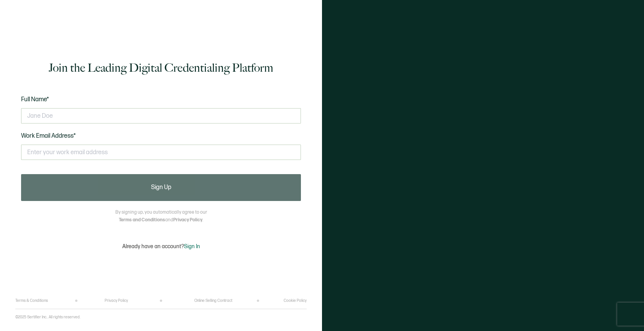  Describe the element at coordinates (161, 68) in the screenshot. I see `h1: Join the Leading Digital Credentialing Platform` at that location.